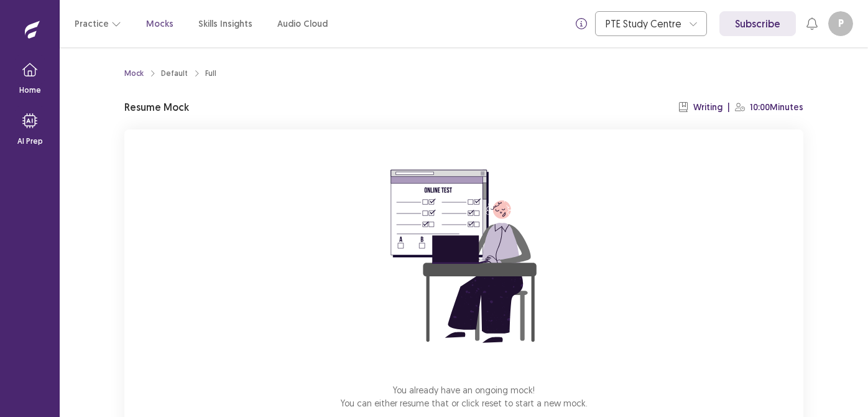 The height and width of the screenshot is (417, 868). What do you see at coordinates (160, 23) in the screenshot?
I see `p: Mocks` at bounding box center [160, 23].